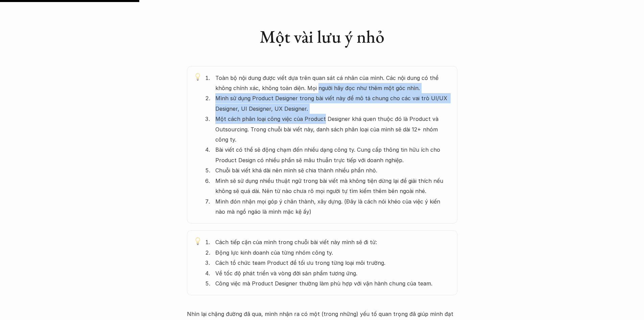 The image size is (644, 320). What do you see at coordinates (333, 186) in the screenshot?
I see `p: Mình sẽ sử dụng nhiều thuật ngữ trong bài viết mà không tiện dừng lại để giải thích nếu không sẽ ...` at bounding box center [333, 186].